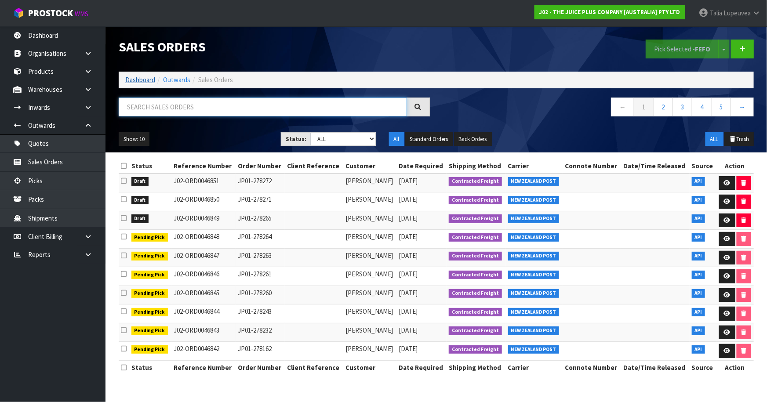 The width and height of the screenshot is (767, 402). What do you see at coordinates (260, 351) in the screenshot?
I see `td: JP01-278162` at bounding box center [260, 351].